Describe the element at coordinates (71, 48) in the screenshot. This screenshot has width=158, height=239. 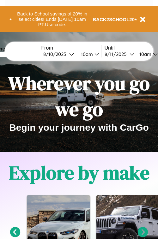
I see `label: From` at that location.